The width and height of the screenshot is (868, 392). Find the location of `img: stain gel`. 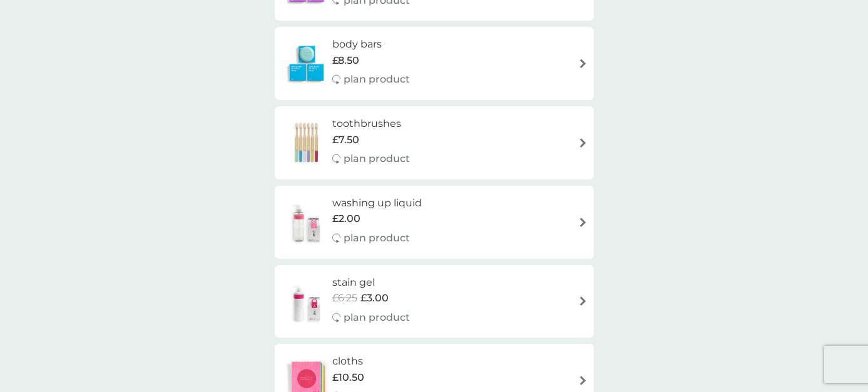

img: stain gel is located at coordinates (306, 302).